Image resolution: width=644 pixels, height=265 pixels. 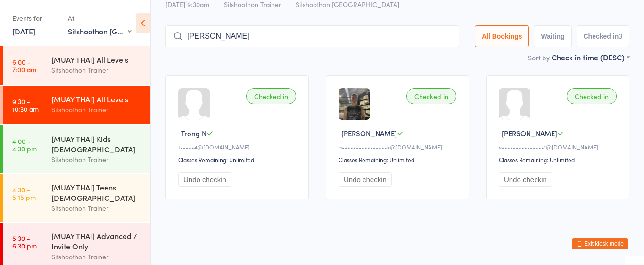 What do you see at coordinates (553, 37) in the screenshot?
I see `button: Waiting` at bounding box center [553, 37].